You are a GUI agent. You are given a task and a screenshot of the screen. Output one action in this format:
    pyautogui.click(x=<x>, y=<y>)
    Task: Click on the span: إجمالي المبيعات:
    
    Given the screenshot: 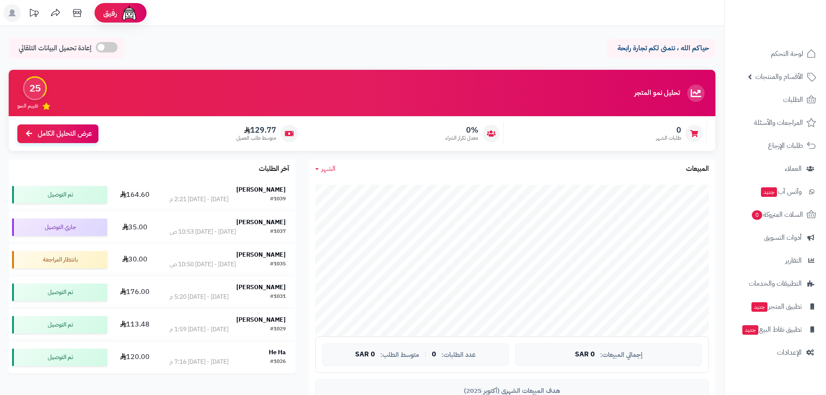 What is the action you would take?
    pyautogui.click(x=621, y=355)
    